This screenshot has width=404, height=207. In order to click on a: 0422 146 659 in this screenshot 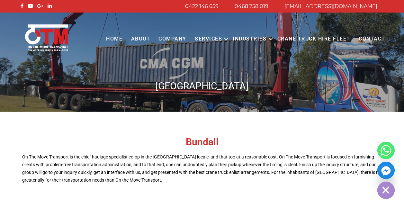, I will do `click(202, 6)`.